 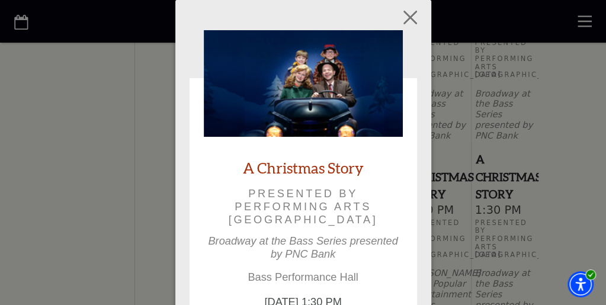 I want to click on p: Bass Performance Hall, so click(x=303, y=277).